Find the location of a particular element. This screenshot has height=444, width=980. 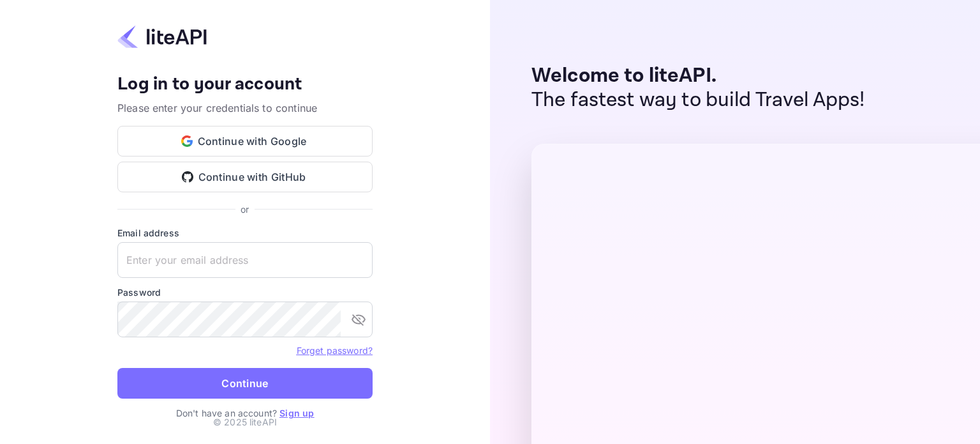

button: Continue is located at coordinates (245, 383).